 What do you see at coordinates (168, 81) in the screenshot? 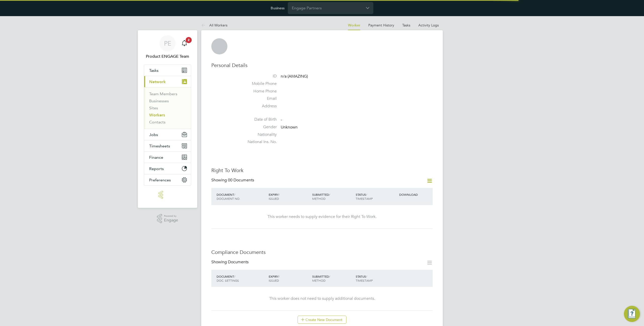
I see `button: Network` at bounding box center [168, 81].